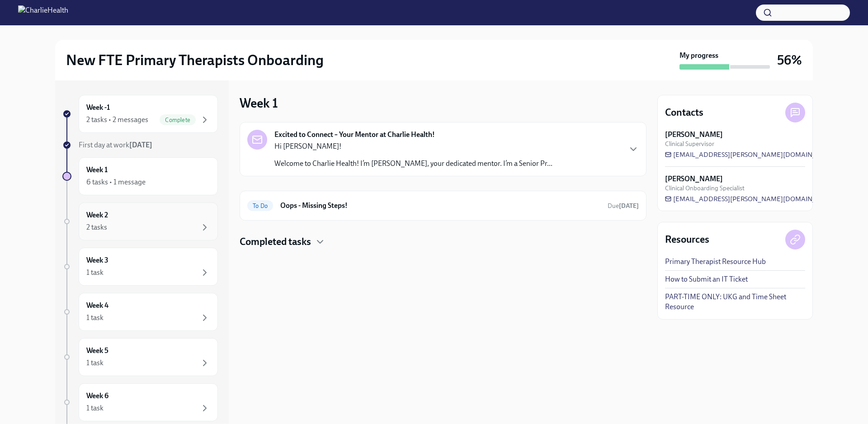 This screenshot has height=433, width=868. What do you see at coordinates (116, 182) in the screenshot?
I see `div: 6 tasks • 1 message` at bounding box center [116, 182].